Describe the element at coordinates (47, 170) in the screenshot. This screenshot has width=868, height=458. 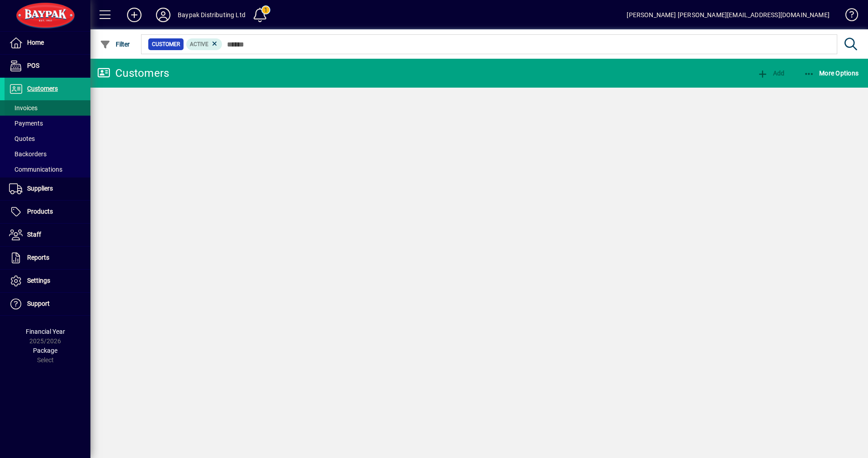
I see `a: Communications` at that location.